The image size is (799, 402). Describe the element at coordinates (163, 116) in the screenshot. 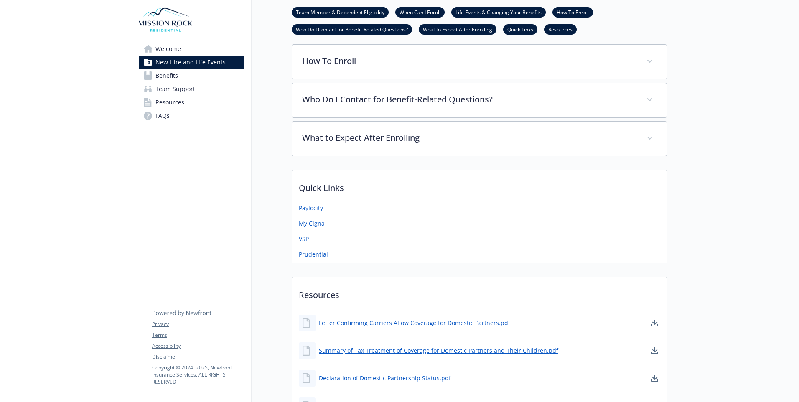

I see `span: FAQs` at that location.